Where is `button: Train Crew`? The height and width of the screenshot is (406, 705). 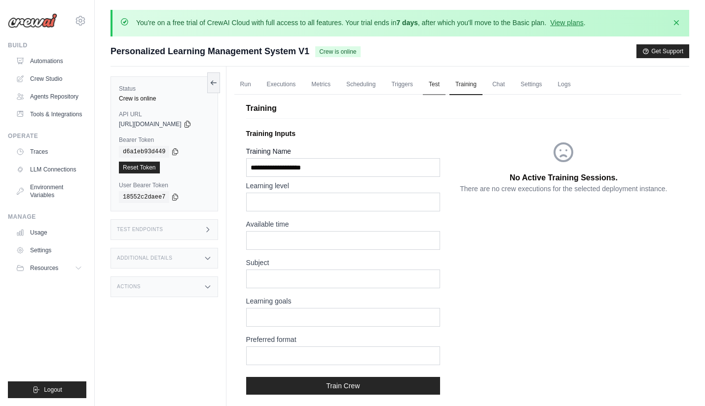
button: Train Crew is located at coordinates (343, 386).